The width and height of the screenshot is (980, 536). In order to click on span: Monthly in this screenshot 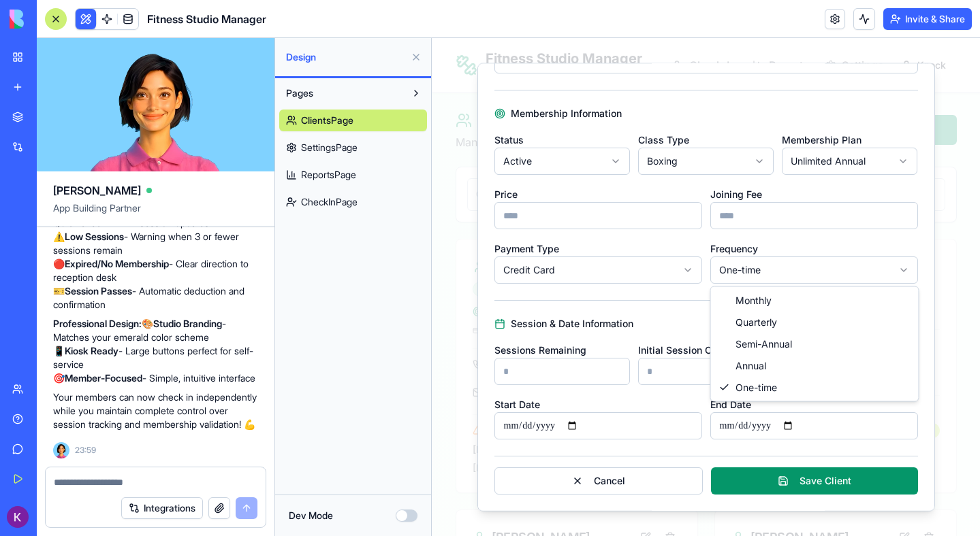, I will do `click(322, 263)`.